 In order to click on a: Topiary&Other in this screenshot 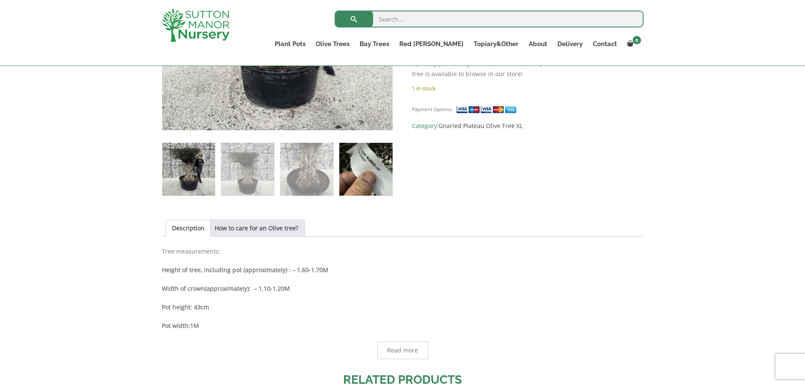, I will do `click(496, 44)`.